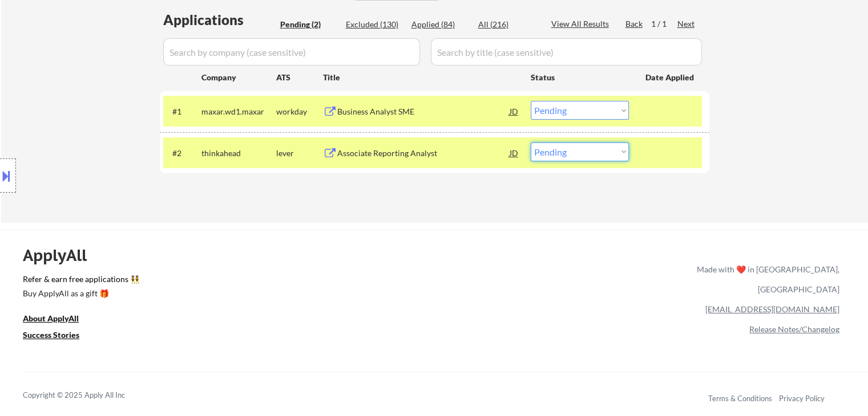 This screenshot has height=416, width=868. What do you see at coordinates (80, 294) in the screenshot?
I see `a: Buy ApplyAll as a gift 🎁` at bounding box center [80, 294].